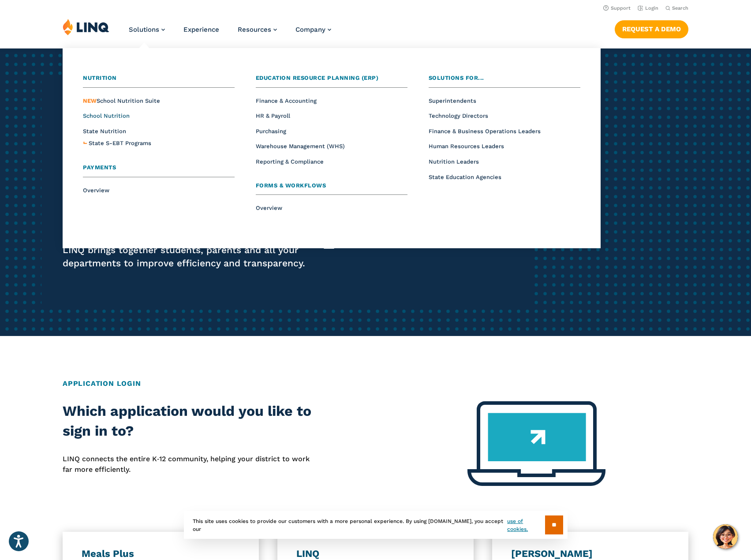 The image size is (751, 560). Describe the element at coordinates (273, 116) in the screenshot. I see `span: HR & Payroll` at that location.